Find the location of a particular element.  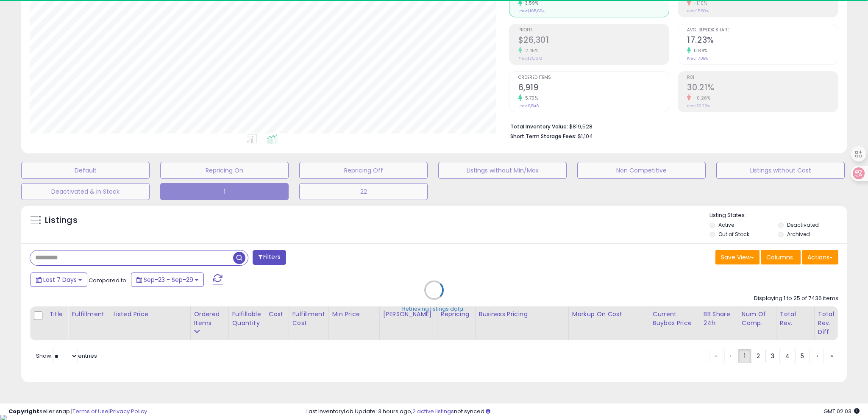

h2: 30.21% is located at coordinates (763, 89).